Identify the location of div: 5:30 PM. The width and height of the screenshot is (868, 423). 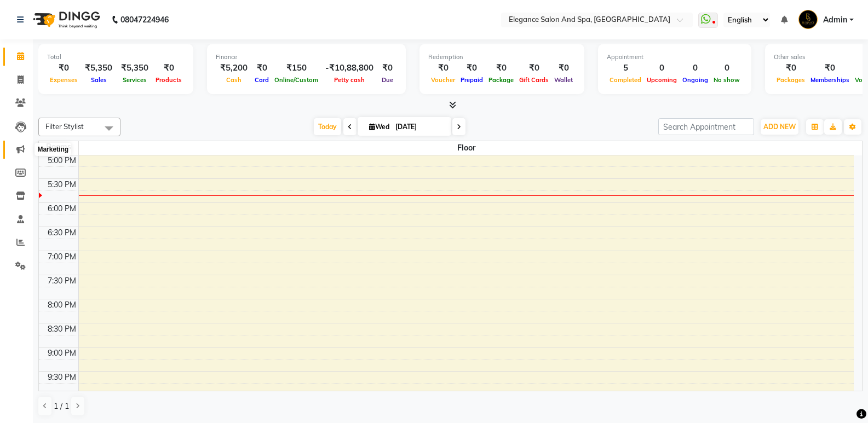
(62, 184).